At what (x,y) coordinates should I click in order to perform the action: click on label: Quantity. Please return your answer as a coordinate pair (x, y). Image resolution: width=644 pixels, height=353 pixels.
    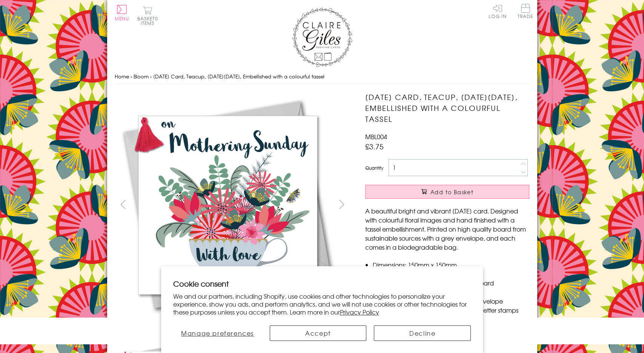
    Looking at the image, I should click on (374, 168).